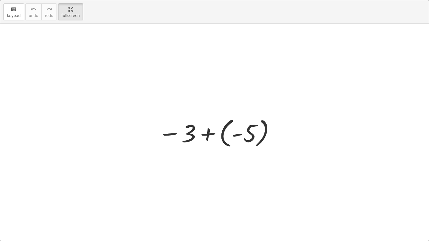 The height and width of the screenshot is (241, 429). Describe the element at coordinates (71, 16) in the screenshot. I see `span: fullscreen` at that location.